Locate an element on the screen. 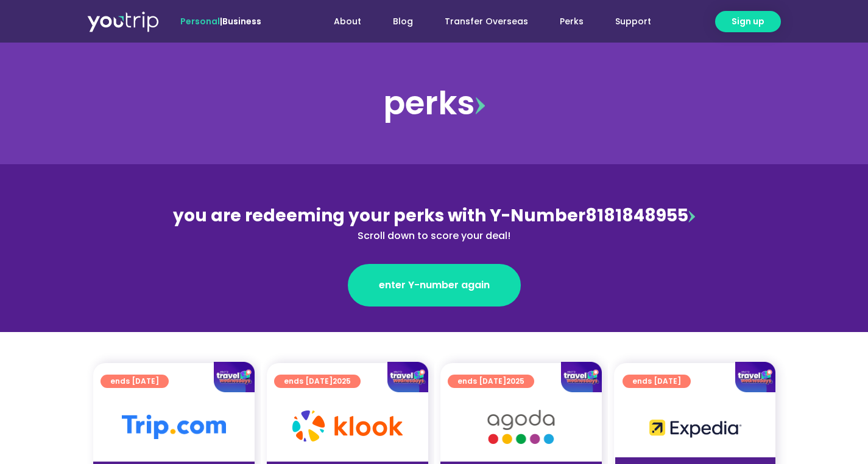 The image size is (868, 464). span: enter Y-number again is located at coordinates (434, 286).